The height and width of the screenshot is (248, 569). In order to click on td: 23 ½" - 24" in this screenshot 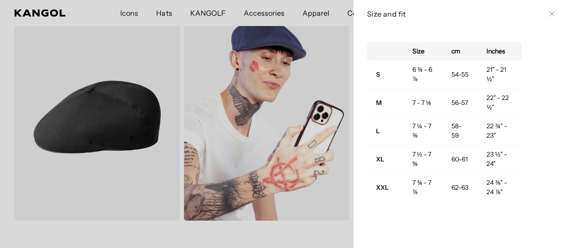, I will do `click(500, 159)`.